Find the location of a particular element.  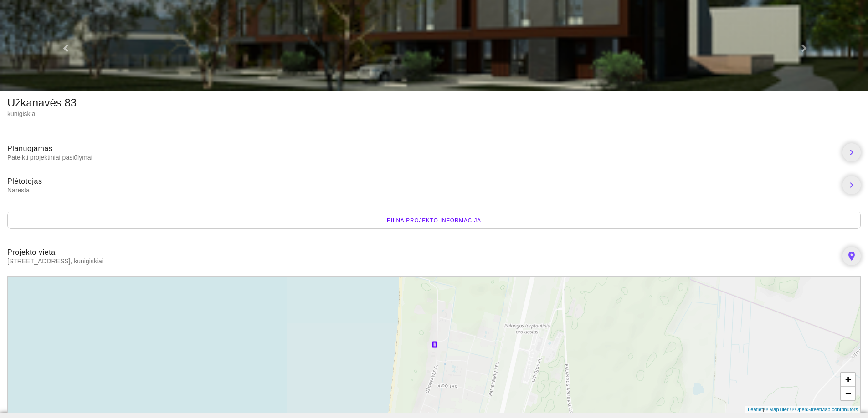

span: Pateikti projektiniai pasiūlymai is located at coordinates (421, 157).